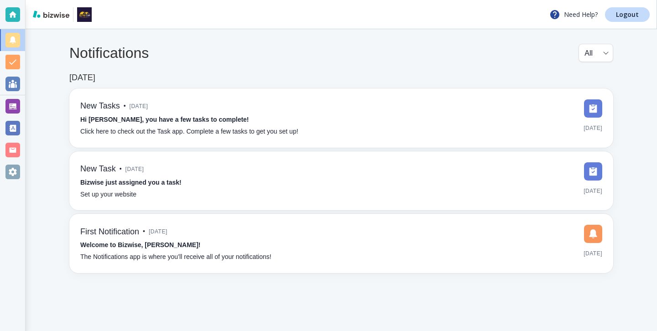 The image size is (657, 331). Describe the element at coordinates (131, 182) in the screenshot. I see `strong: Bizwise just assigned you a task!` at that location.